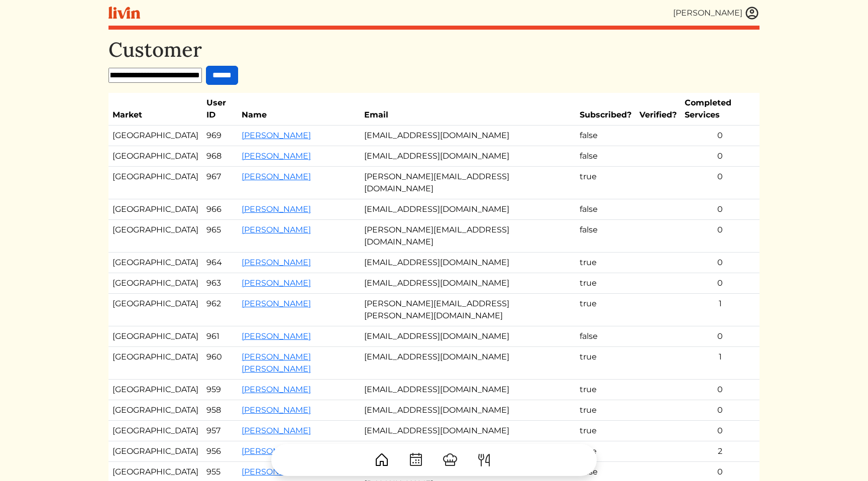 This screenshot has width=868, height=481. Describe the element at coordinates (220, 411) in the screenshot. I see `td: 958` at that location.